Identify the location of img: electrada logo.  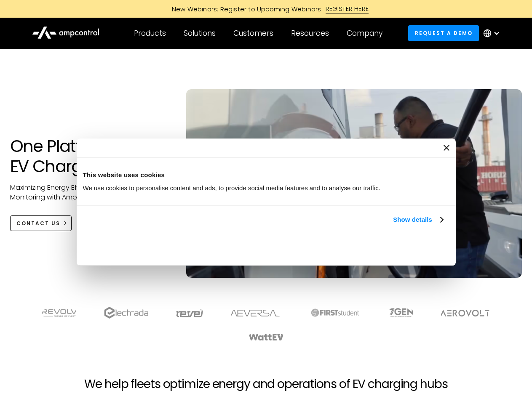
(126, 312).